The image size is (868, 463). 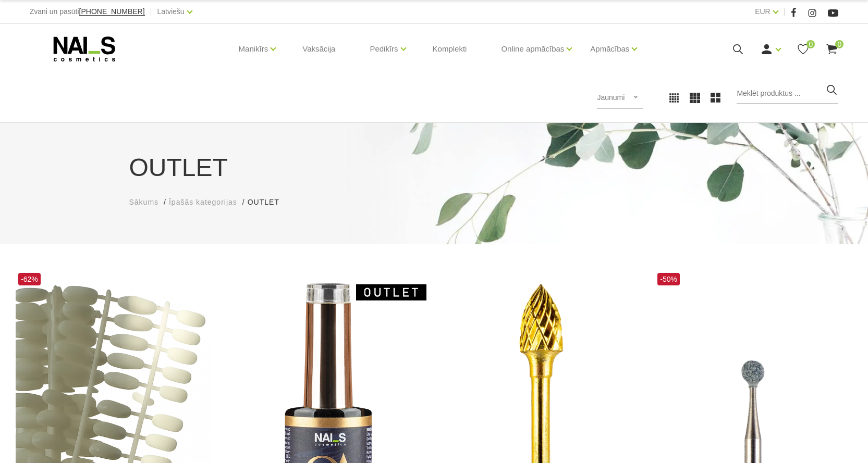 I want to click on a: Latviešu, so click(x=171, y=11).